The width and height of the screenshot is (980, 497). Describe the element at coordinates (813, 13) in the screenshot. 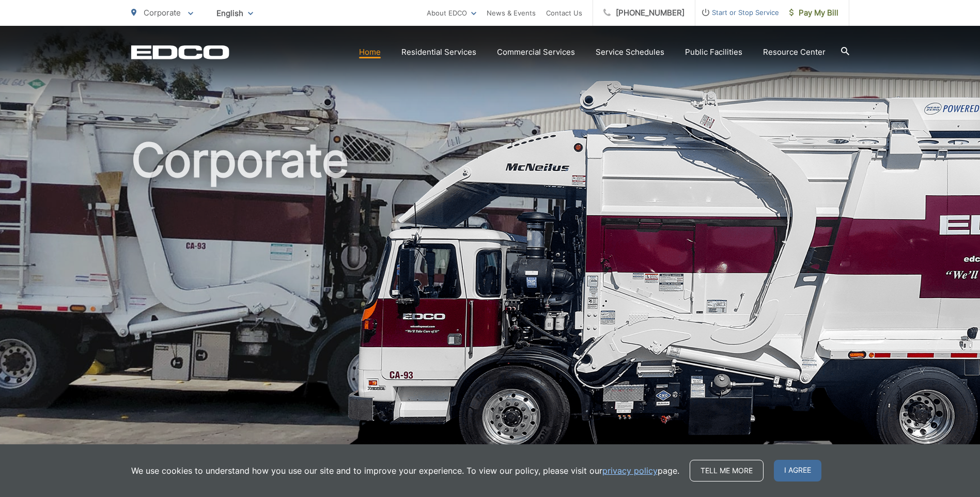

I see `span: Pay My Bill` at that location.